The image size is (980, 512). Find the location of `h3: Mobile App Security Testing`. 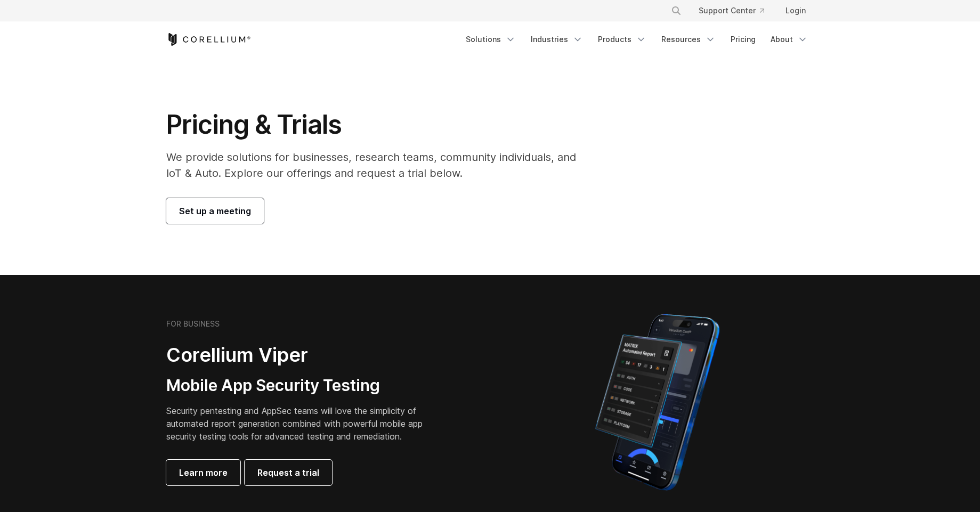

h3: Mobile App Security Testing is located at coordinates (303, 386).